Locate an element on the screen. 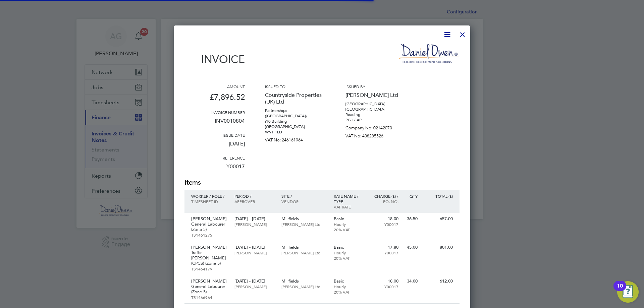 This screenshot has height=308, width=644. p: Charge (£) / is located at coordinates (384, 196).